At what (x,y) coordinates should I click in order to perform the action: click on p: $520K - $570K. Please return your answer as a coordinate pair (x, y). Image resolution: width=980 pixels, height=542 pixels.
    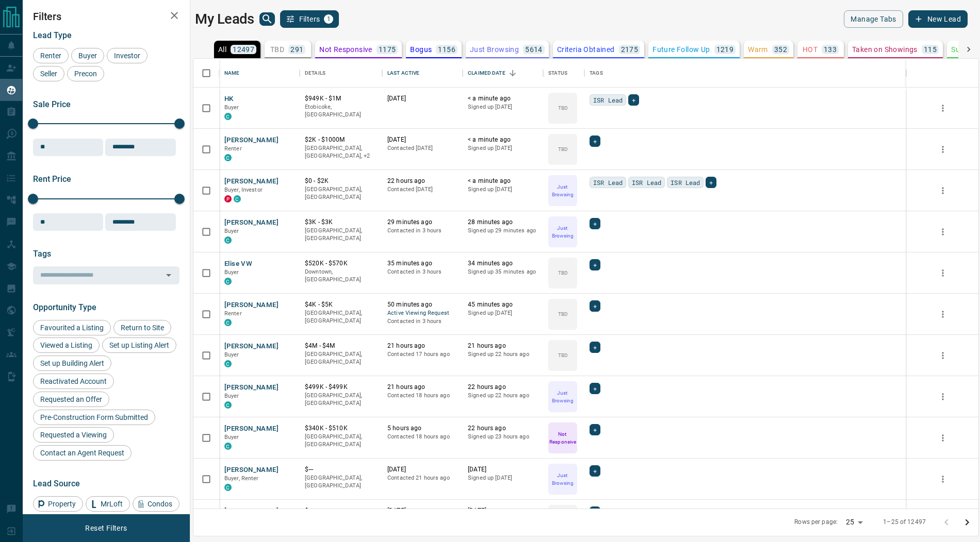
    Looking at the image, I should click on (341, 263).